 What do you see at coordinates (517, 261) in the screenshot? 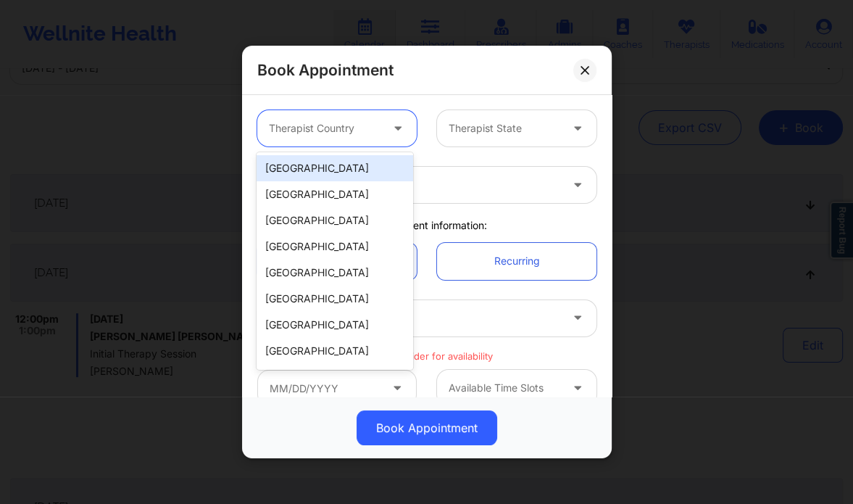
I see `a: Recurring` at bounding box center [517, 261].